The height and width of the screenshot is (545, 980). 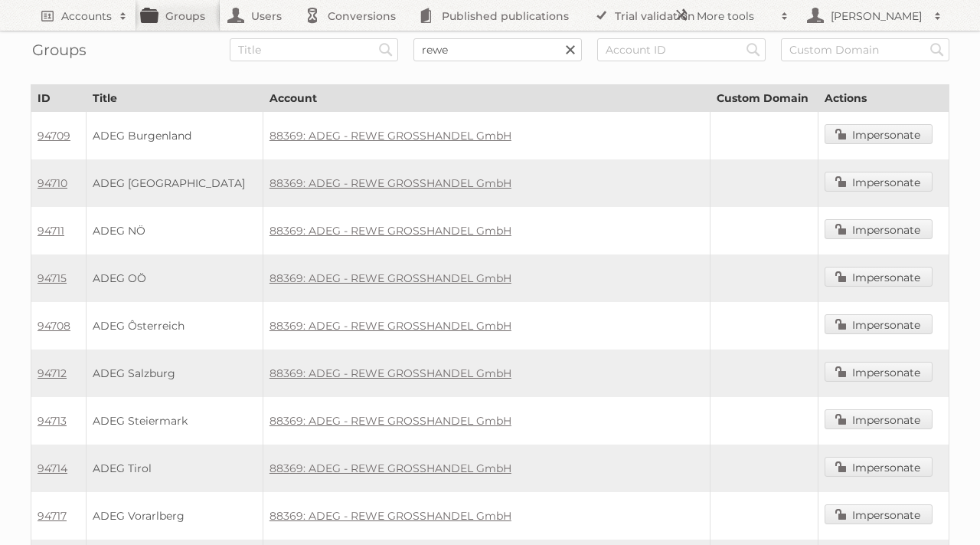 I want to click on td: ADEG Steiermark, so click(x=174, y=421).